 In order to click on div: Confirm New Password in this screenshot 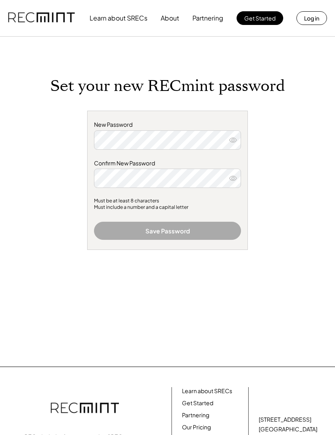, I will do `click(168, 163)`.